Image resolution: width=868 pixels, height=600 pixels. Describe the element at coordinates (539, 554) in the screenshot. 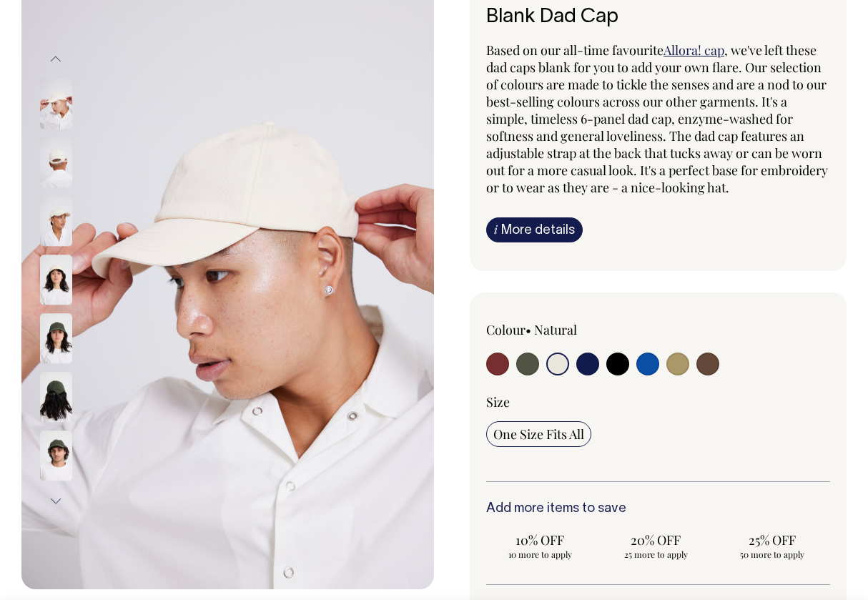

I see `span: 10 more to apply` at that location.